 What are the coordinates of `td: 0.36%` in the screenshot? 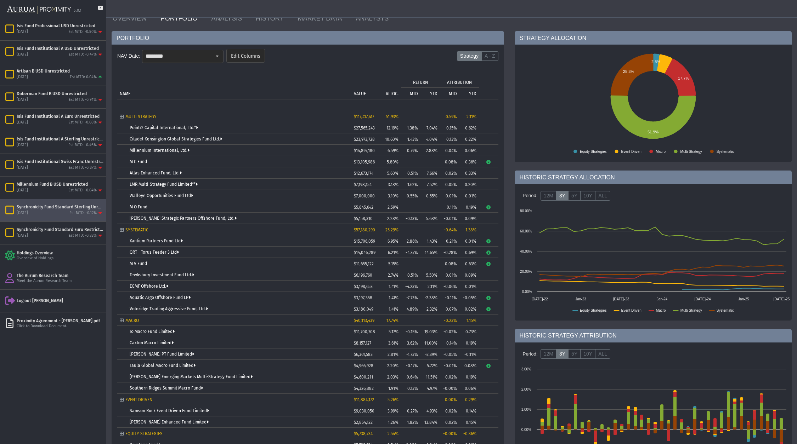 It's located at (469, 162).